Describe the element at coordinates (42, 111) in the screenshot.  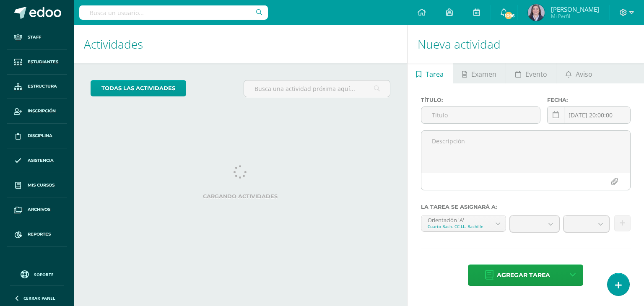
I see `span: Inscripción` at that location.